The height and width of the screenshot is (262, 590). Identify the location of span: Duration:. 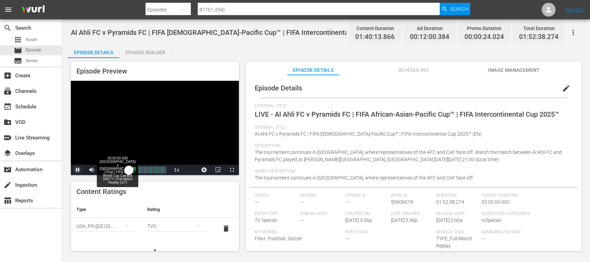
(457, 196).